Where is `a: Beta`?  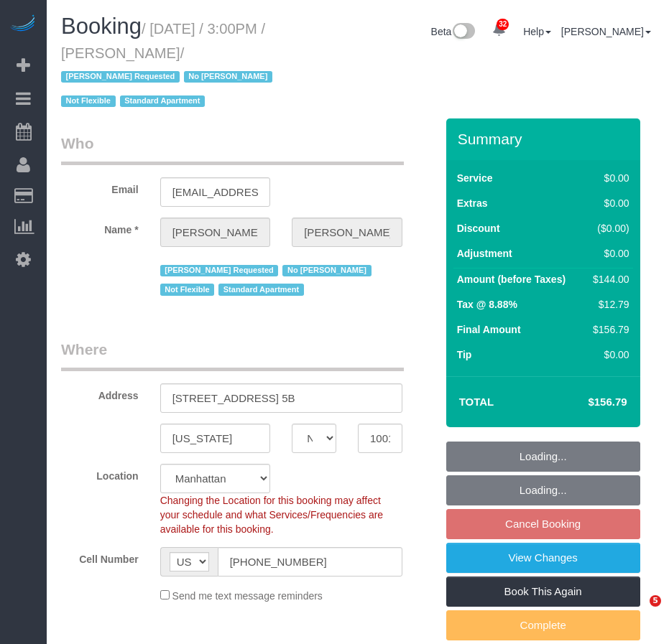 a: Beta is located at coordinates (453, 32).